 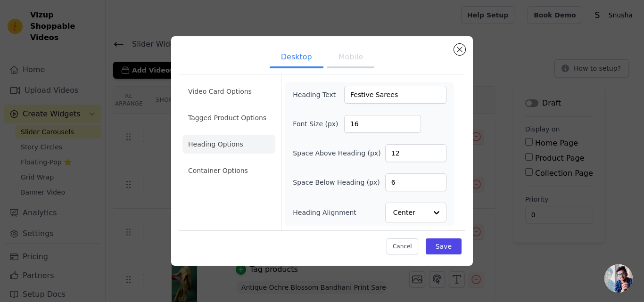 What do you see at coordinates (336, 183) in the screenshot?
I see `label: Space Below Heading (px)` at bounding box center [336, 183].